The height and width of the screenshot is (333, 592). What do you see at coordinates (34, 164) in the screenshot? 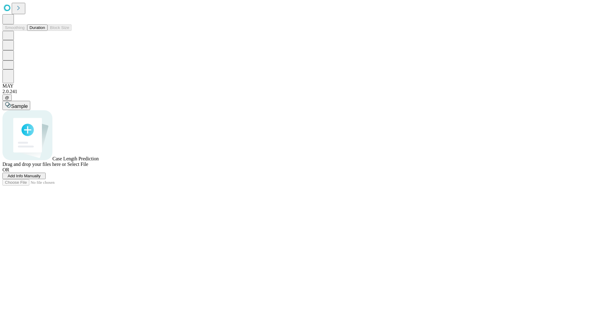
I see `span: Drag and drop your files here or` at bounding box center [34, 164].